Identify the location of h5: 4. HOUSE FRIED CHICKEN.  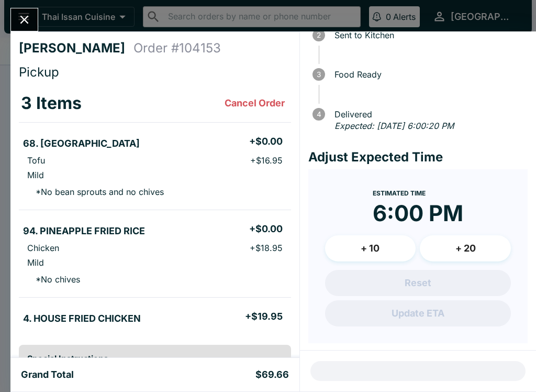
(81, 318).